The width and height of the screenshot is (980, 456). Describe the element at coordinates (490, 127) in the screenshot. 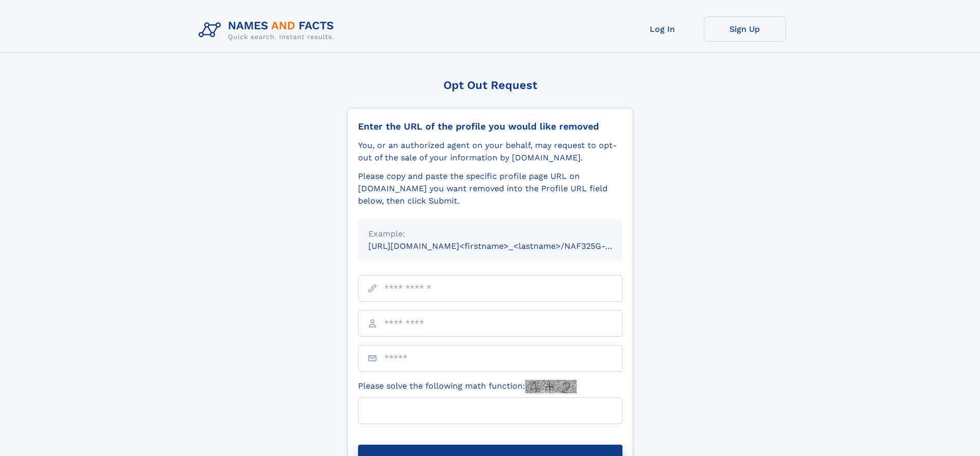

I see `div: Enter the URL of the profile you would like removed` at that location.